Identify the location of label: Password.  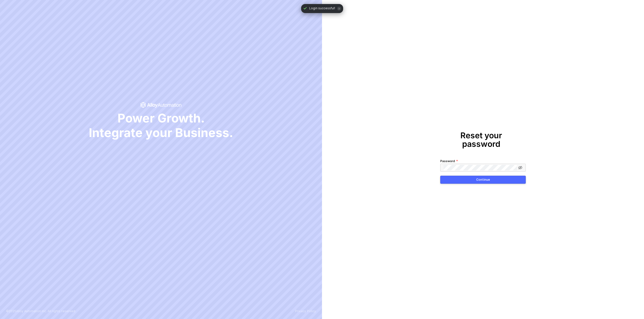
(449, 162).